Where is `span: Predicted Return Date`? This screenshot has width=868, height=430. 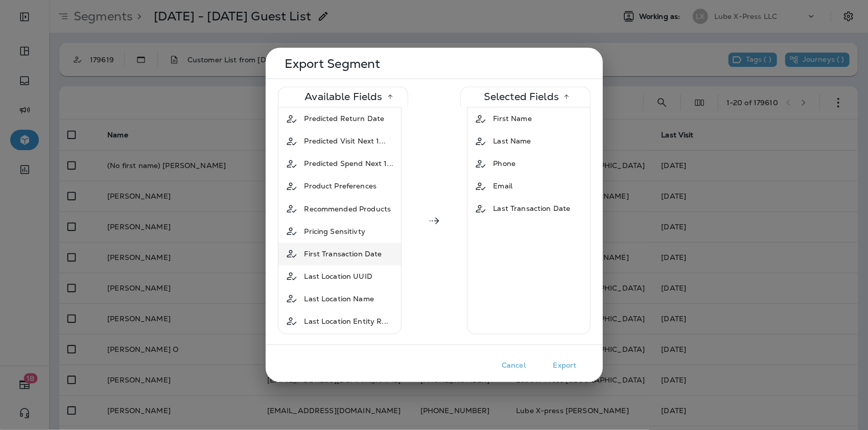
span: Predicted Return Date is located at coordinates (345, 119).